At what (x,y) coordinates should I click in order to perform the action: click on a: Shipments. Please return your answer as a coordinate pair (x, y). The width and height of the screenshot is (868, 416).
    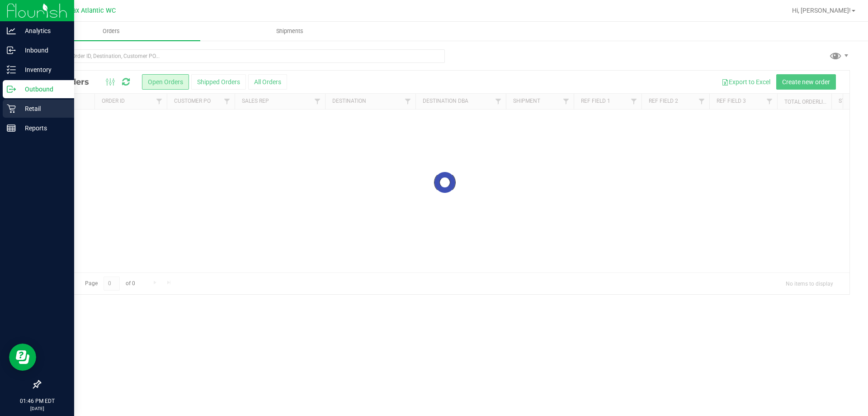
    Looking at the image, I should click on (289, 31).